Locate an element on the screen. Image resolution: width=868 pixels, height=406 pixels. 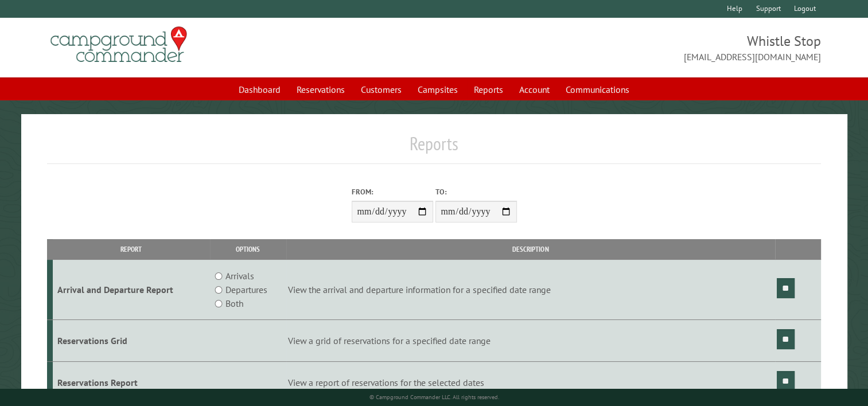
th: Options is located at coordinates (248, 249).